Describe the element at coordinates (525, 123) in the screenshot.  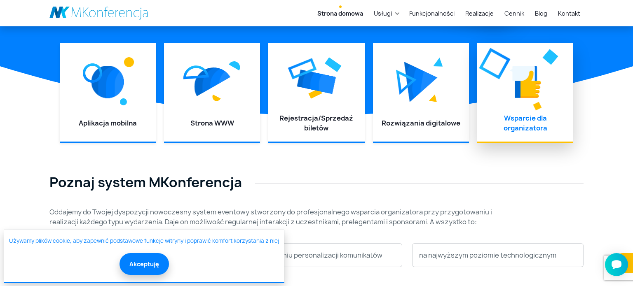
I see `a: Wsparcie dla organizatora` at that location.